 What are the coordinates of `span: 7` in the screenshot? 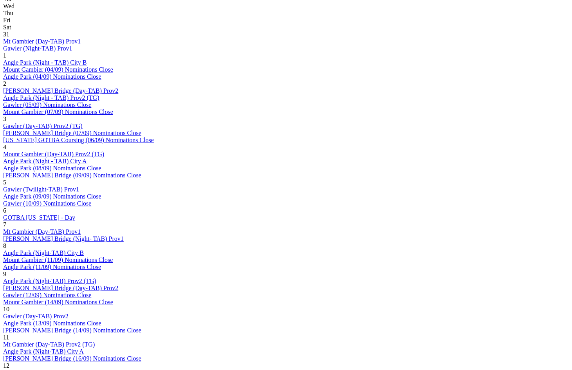 It's located at (5, 224).